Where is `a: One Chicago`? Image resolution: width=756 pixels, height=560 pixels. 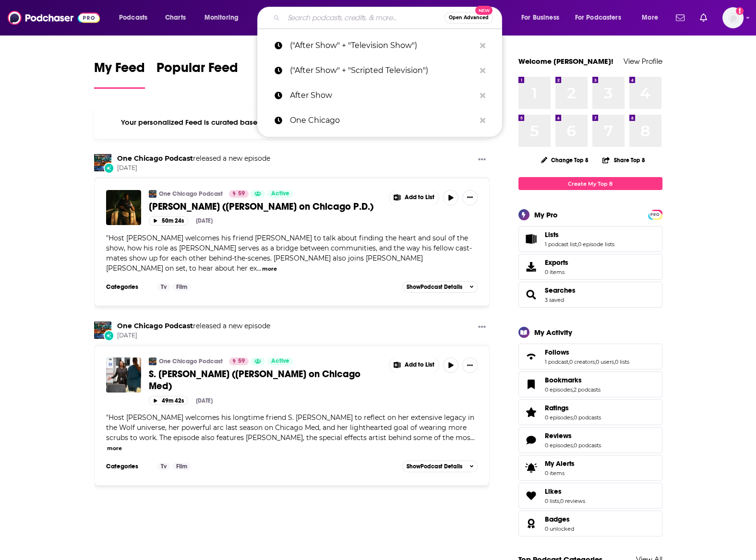 a: One Chicago is located at coordinates (380, 120).